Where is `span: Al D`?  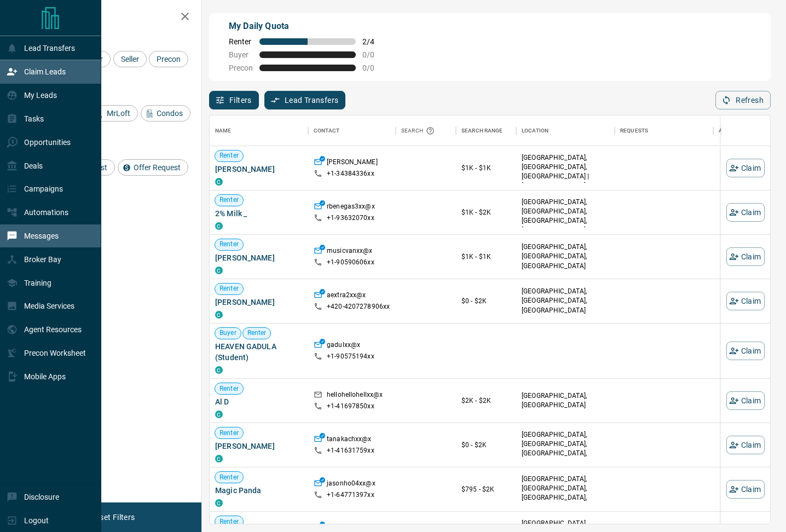
span: Al D is located at coordinates (259, 402).